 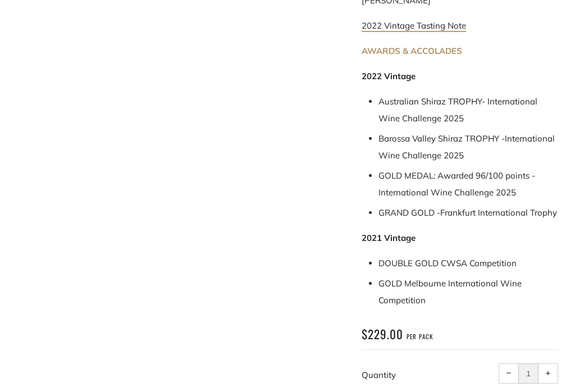 I want to click on span: GOLD MEDAL: Awarded 96/100 points - International Wine Challenge 2025, so click(x=457, y=184).